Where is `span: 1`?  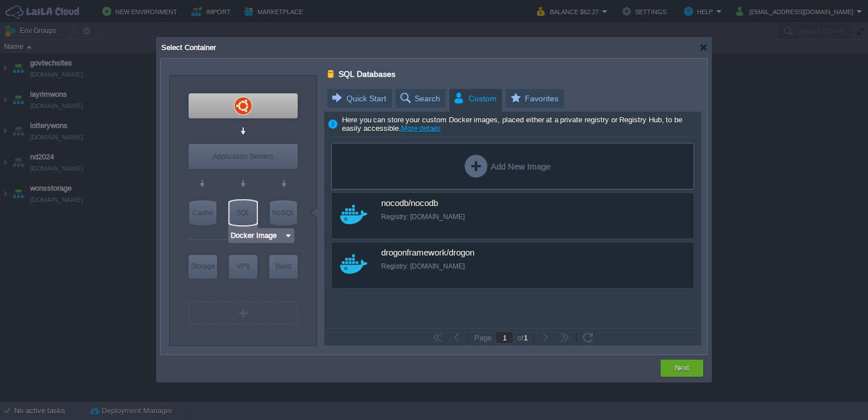
span: 1 is located at coordinates (526, 337).